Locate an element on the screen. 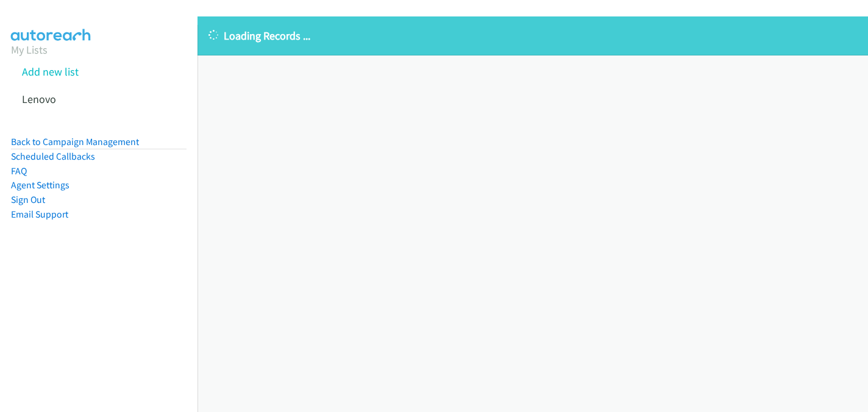 This screenshot has width=868, height=412. a: Agent Settings is located at coordinates (41, 185).